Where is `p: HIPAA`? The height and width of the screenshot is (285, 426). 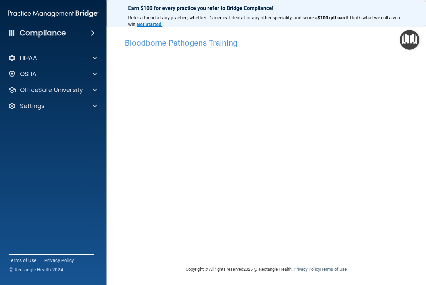 p: HIPAA is located at coordinates (28, 58).